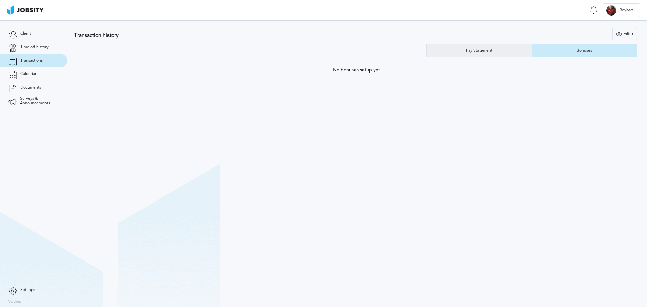 The width and height of the screenshot is (647, 307). Describe the element at coordinates (584, 51) in the screenshot. I see `button: Bonuses` at that location.